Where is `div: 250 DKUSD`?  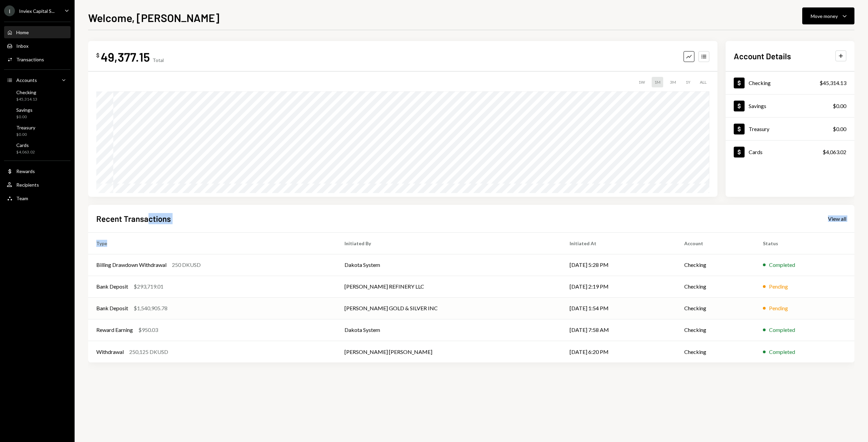
div: 250 DKUSD is located at coordinates (186, 265).